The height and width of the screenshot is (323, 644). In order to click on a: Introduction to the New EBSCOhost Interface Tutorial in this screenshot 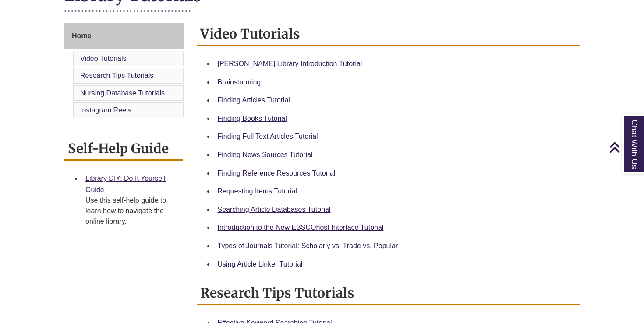, I will do `click(300, 227)`.